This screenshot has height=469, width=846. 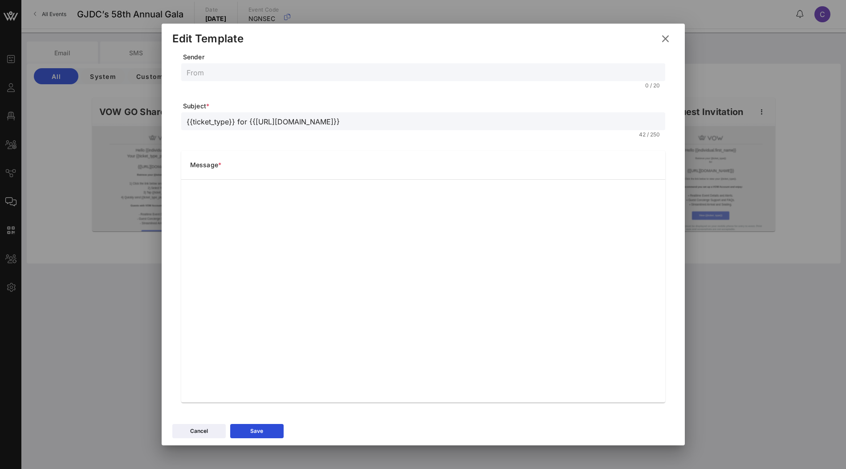 What do you see at coordinates (423, 121) in the screenshot?
I see `input: Subject` at bounding box center [423, 121].